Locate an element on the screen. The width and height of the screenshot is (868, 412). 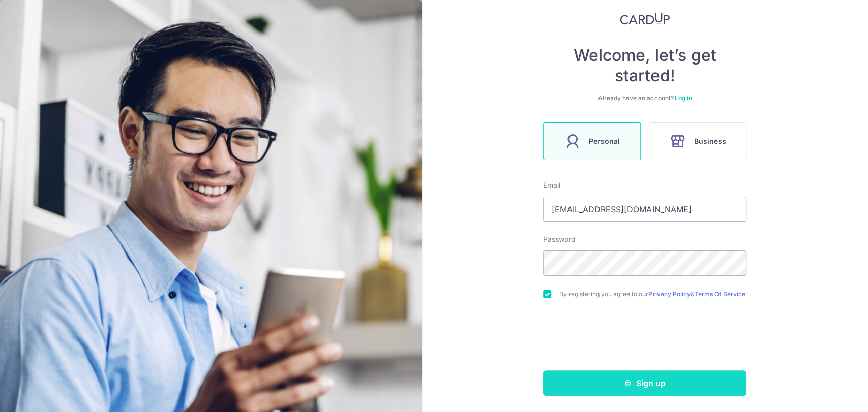
a: Privacy Policy is located at coordinates (670, 294).